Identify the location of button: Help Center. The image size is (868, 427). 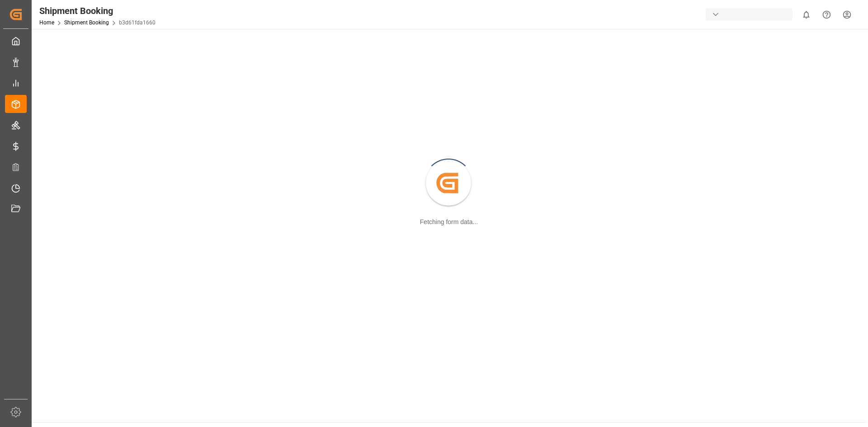
(827, 14).